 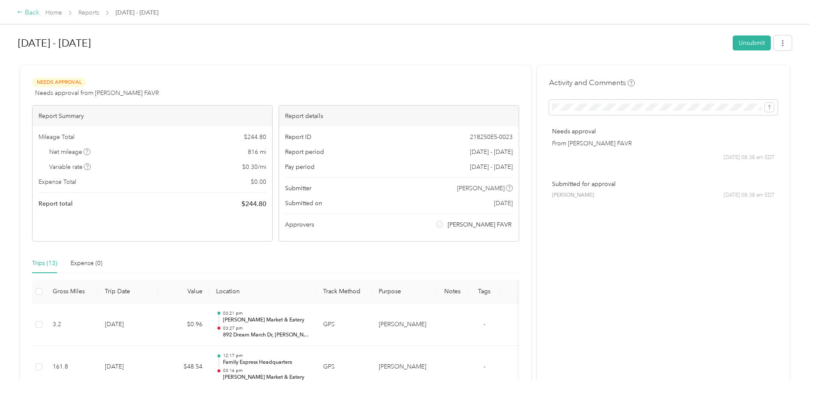 What do you see at coordinates (53, 12) in the screenshot?
I see `a: Home` at bounding box center [53, 12].